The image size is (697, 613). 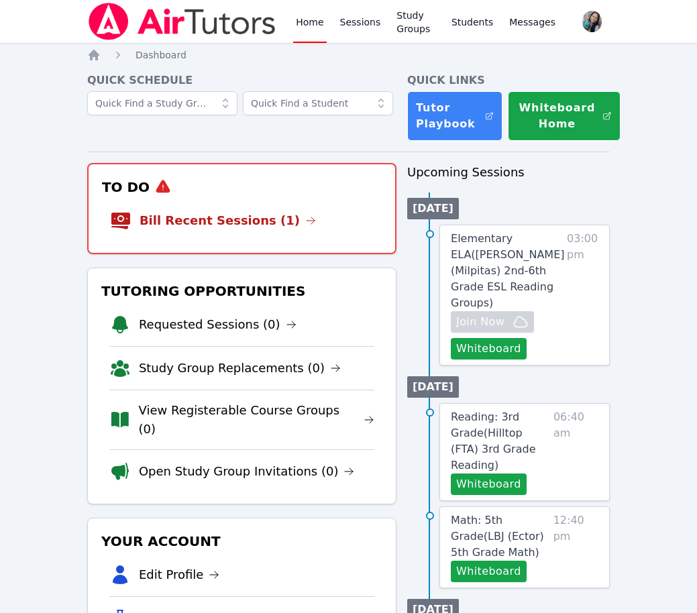 What do you see at coordinates (256, 420) in the screenshot?
I see `a: View Registerable Course Groups (0)` at bounding box center [256, 420].